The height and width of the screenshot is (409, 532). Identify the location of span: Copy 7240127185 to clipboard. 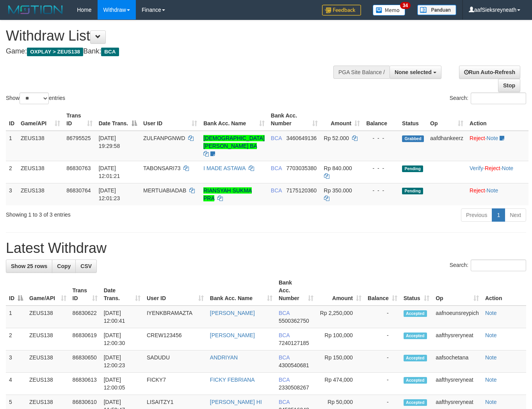
(294, 343).